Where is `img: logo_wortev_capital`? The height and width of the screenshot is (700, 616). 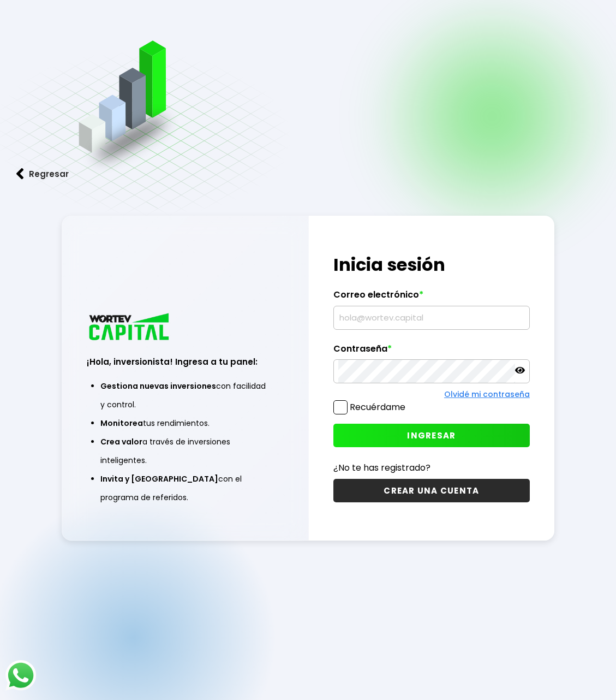
img: logo_wortev_capital is located at coordinates (130, 328).